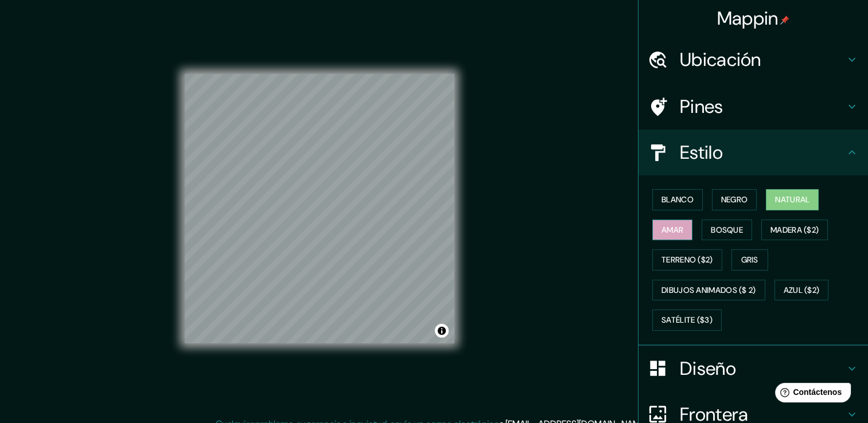 Image resolution: width=868 pixels, height=423 pixels. Describe the element at coordinates (673, 230) in the screenshot. I see `button: Amar` at that location.